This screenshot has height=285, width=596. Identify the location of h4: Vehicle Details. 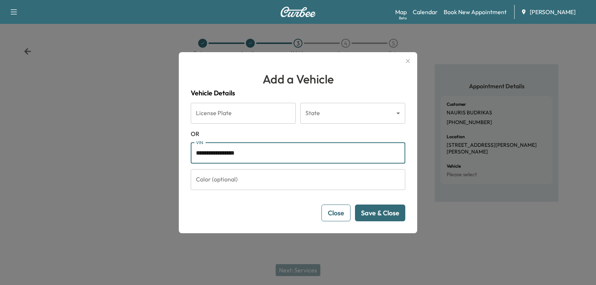
(298, 93).